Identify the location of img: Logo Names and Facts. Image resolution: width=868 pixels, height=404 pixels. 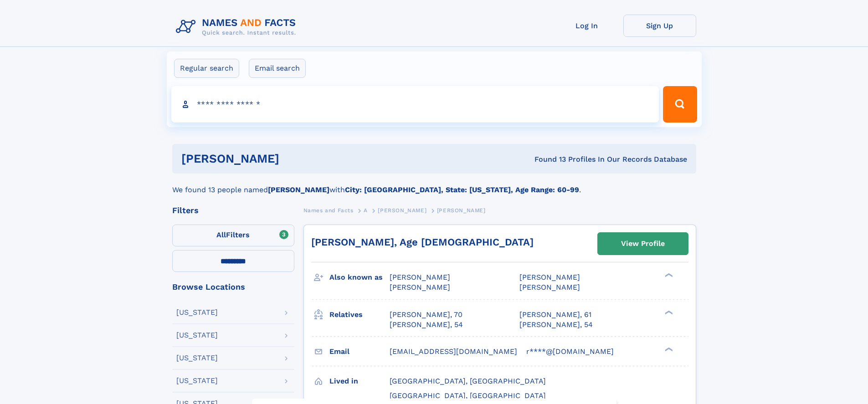
(238, 27).